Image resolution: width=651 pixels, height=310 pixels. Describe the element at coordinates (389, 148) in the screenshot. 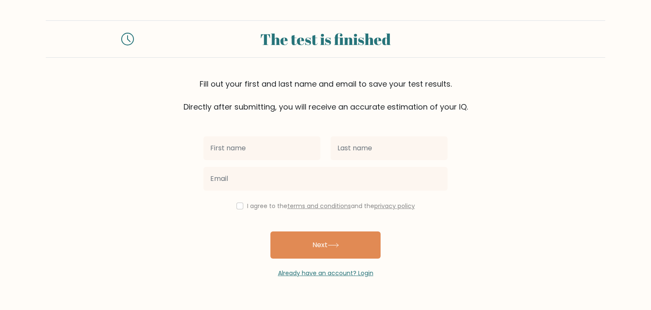

I see `input: Last name` at that location.